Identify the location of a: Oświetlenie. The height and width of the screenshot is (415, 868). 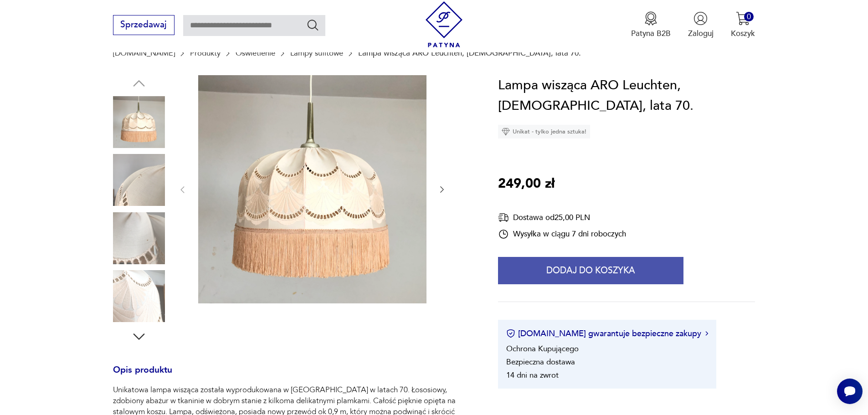
(255, 53).